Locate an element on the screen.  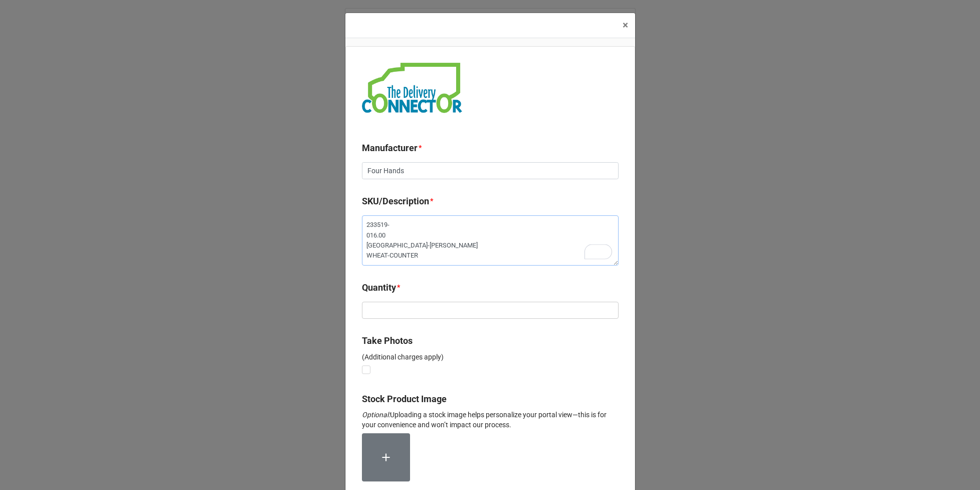
label: SKU/Description is located at coordinates (395, 201).